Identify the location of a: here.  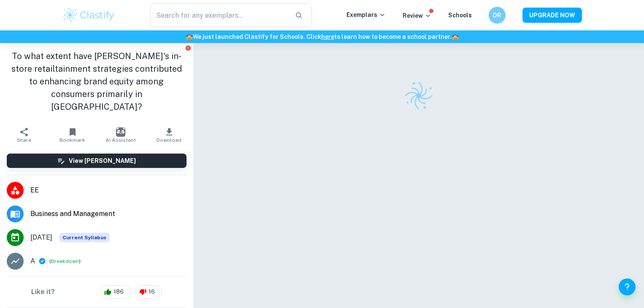
(327, 37).